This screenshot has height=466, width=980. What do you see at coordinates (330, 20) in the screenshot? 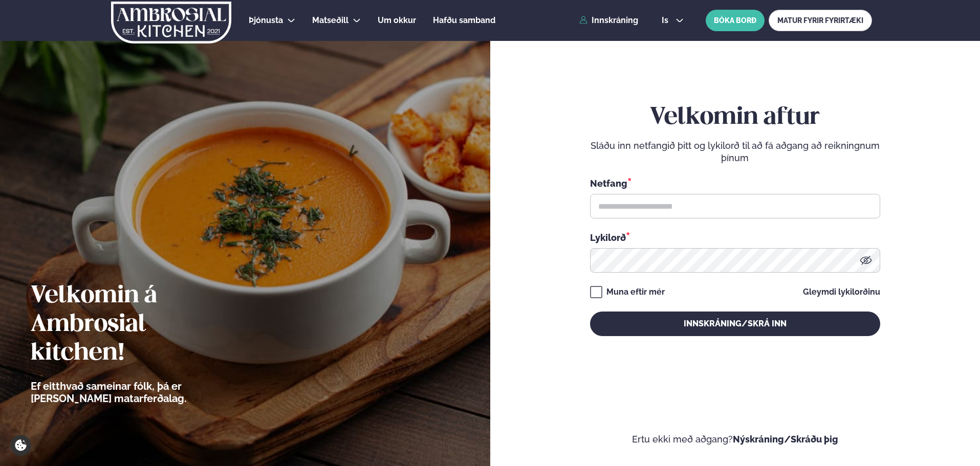
I see `span: Matseðill` at bounding box center [330, 20].